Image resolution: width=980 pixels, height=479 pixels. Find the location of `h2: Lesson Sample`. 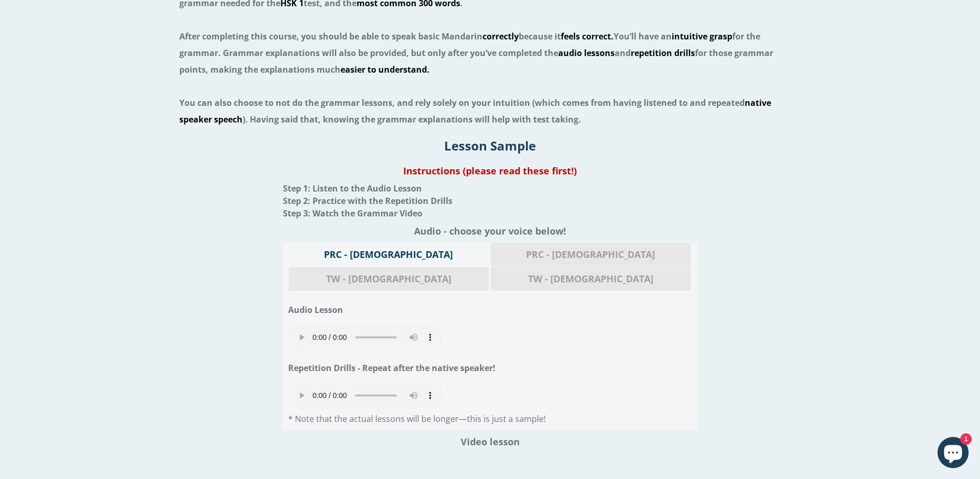

h2: Lesson Sample is located at coordinates (490, 145).